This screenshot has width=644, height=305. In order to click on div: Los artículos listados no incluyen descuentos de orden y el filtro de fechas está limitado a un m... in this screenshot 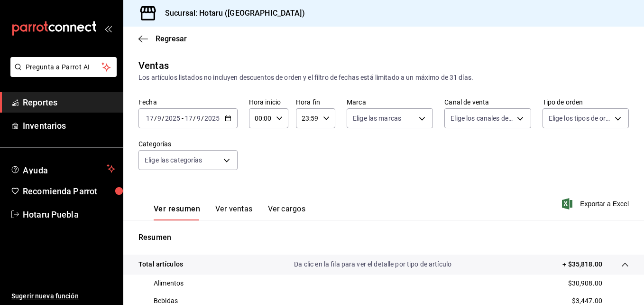, I will do `click(384, 78)`.